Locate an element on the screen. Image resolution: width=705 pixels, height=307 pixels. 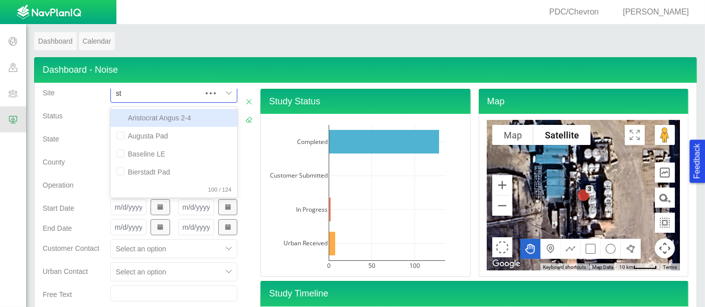
span: Free Text is located at coordinates (57, 295).